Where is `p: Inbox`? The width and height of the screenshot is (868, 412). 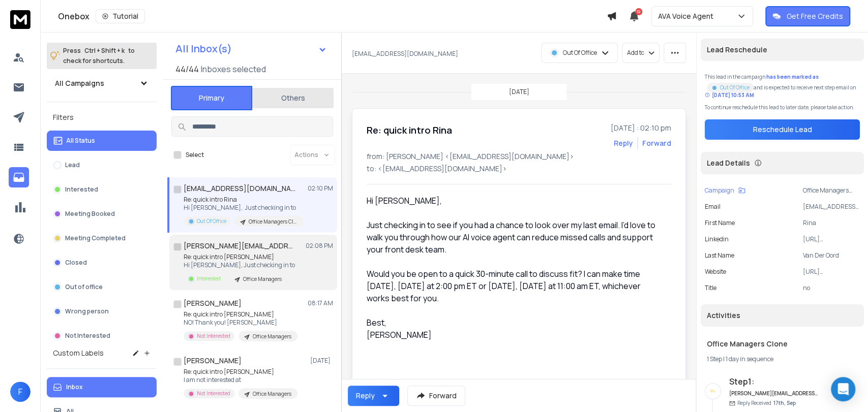 p: Inbox is located at coordinates (74, 387).